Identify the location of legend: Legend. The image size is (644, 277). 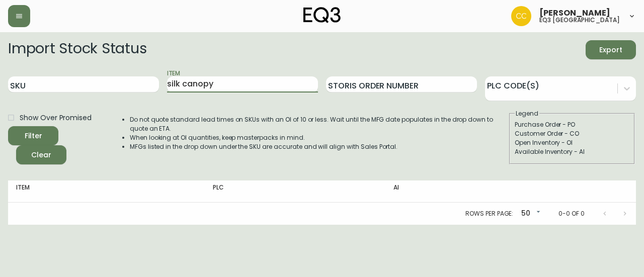
(527, 114).